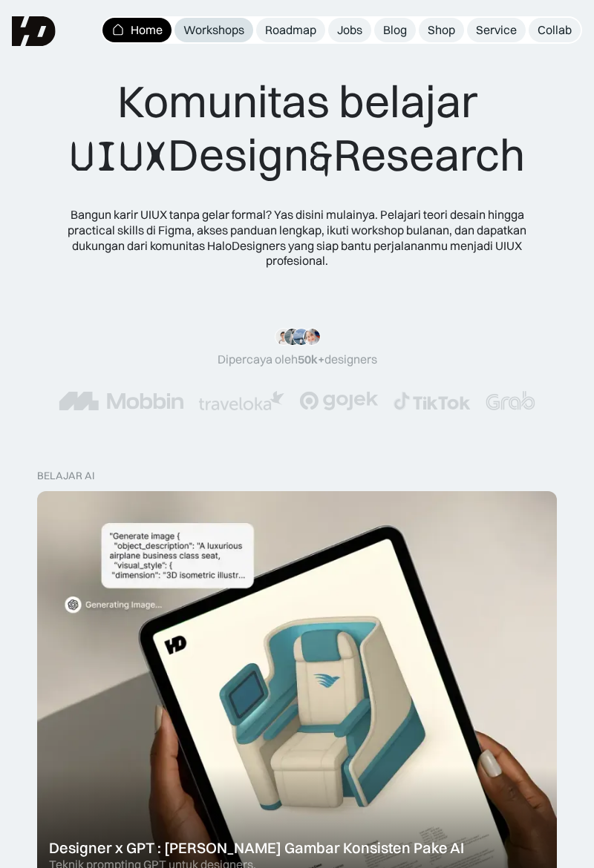 Image resolution: width=594 pixels, height=868 pixels. What do you see at coordinates (297, 359) in the screenshot?
I see `div: Dipercaya oleh designers` at bounding box center [297, 359].